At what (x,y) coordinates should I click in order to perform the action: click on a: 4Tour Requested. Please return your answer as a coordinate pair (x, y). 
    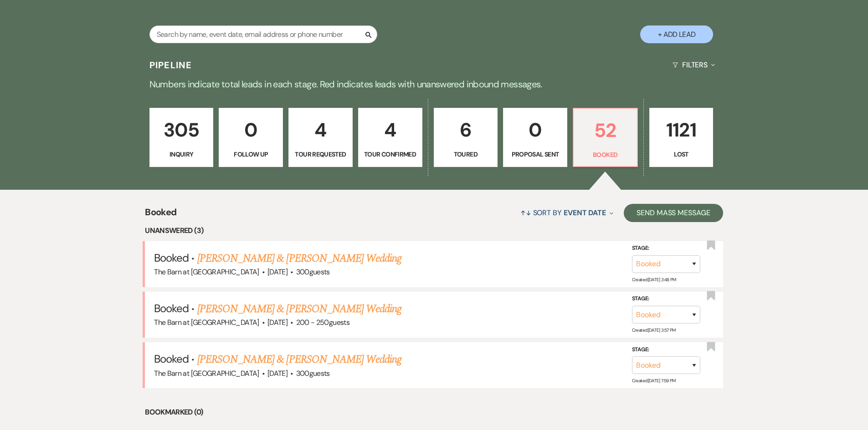
    Looking at the image, I should click on (320, 138).